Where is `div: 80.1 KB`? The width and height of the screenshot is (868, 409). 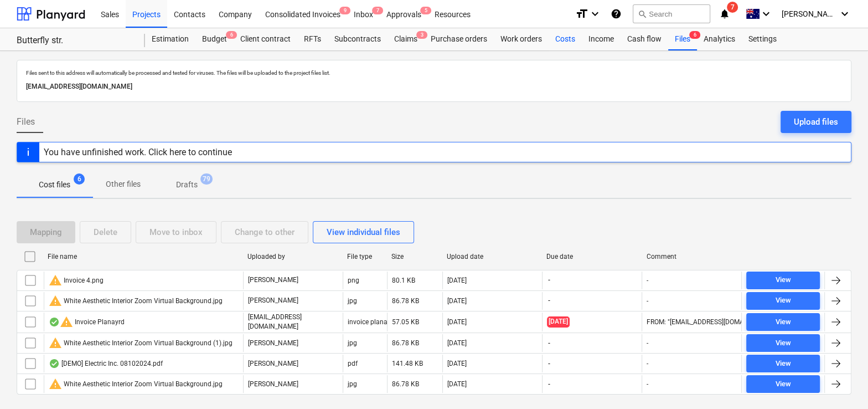 div: 80.1 KB is located at coordinates (404, 280).